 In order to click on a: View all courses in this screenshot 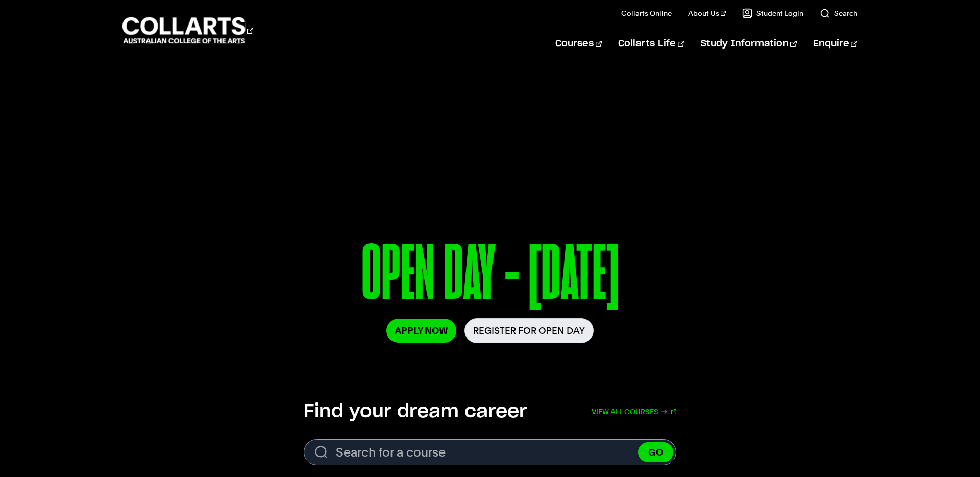, I will do `click(634, 412)`.